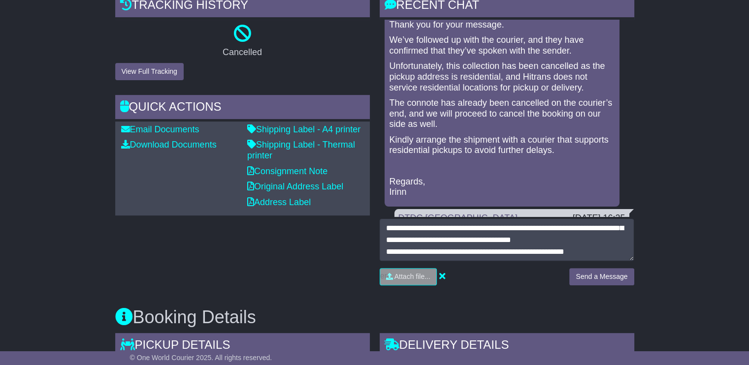 The height and width of the screenshot is (365, 749). Describe the element at coordinates (295, 187) in the screenshot. I see `a: Original Address Label` at that location.